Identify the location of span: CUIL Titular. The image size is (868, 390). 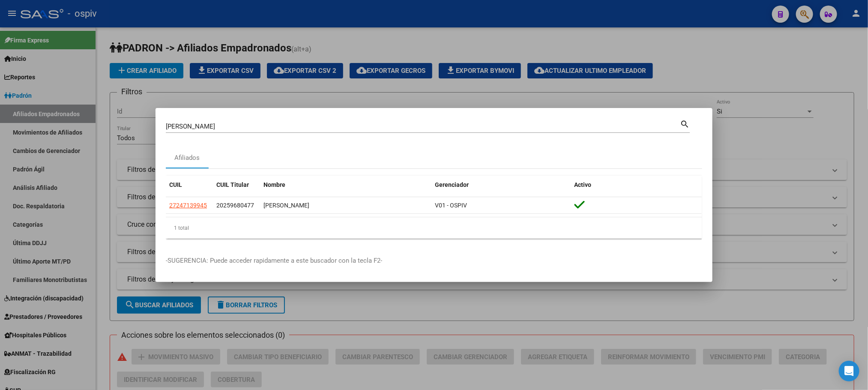
(232, 185).